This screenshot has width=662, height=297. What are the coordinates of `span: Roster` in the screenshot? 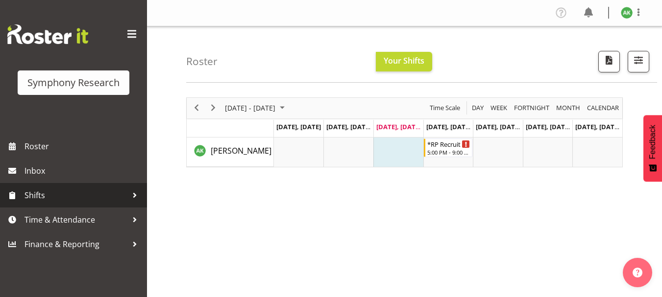 It's located at (83, 147).